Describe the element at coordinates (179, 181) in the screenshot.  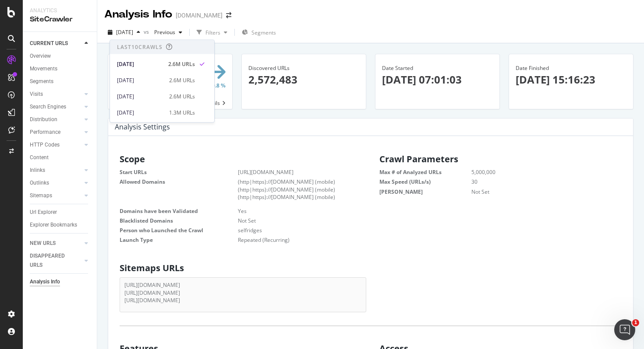
I see `dt: Allowed Domains` at that location.